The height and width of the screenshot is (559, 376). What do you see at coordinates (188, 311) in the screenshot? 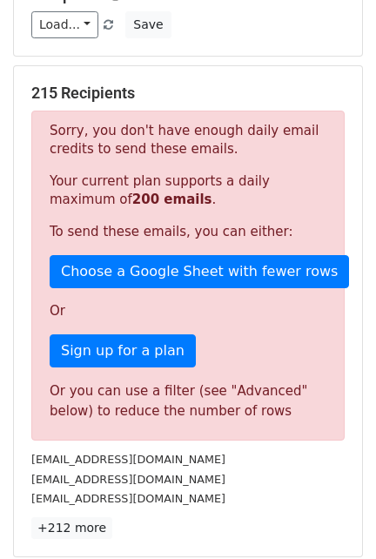
I see `p: Or` at bounding box center [188, 311].